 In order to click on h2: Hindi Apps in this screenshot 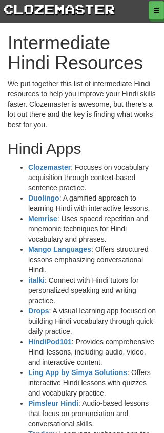, I will do `click(82, 148)`.